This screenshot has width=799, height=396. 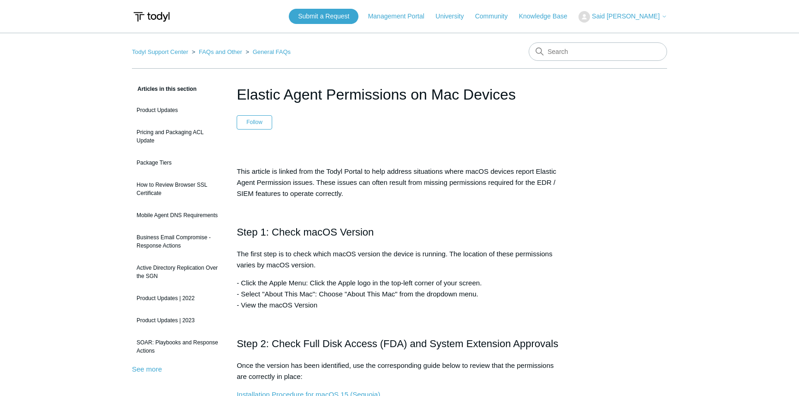 What do you see at coordinates (177, 189) in the screenshot?
I see `a: How to Review Browser SSL Certificate` at bounding box center [177, 189].